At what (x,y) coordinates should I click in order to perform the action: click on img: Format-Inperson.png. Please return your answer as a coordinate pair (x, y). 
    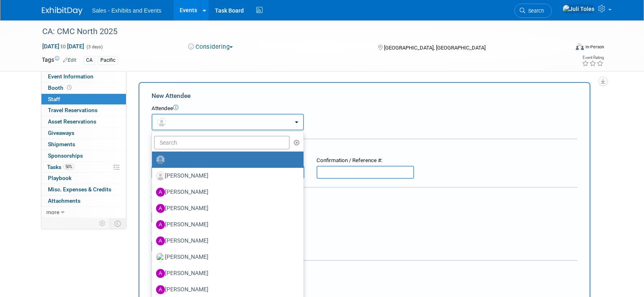
    Looking at the image, I should click on (580, 47).